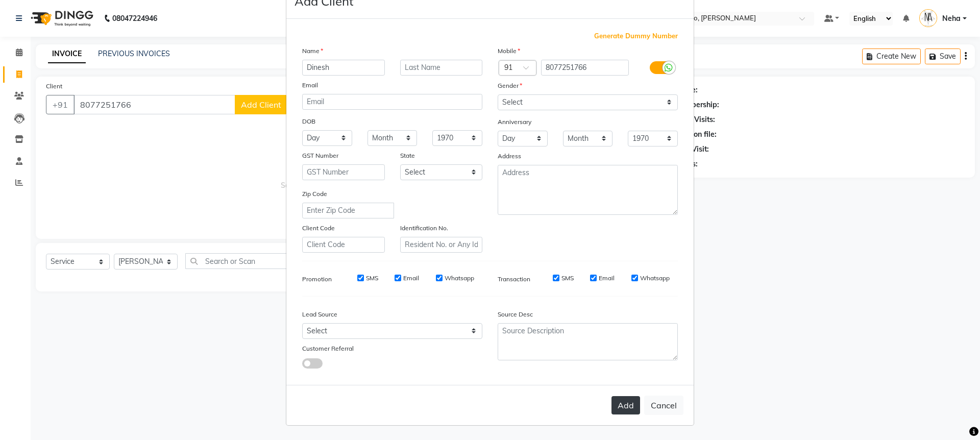  I want to click on label: Name, so click(312, 51).